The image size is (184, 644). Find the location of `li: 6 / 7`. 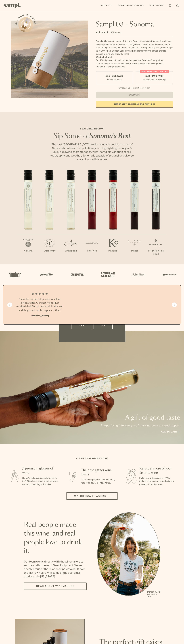

li: 6 / 7 is located at coordinates (135, 215).